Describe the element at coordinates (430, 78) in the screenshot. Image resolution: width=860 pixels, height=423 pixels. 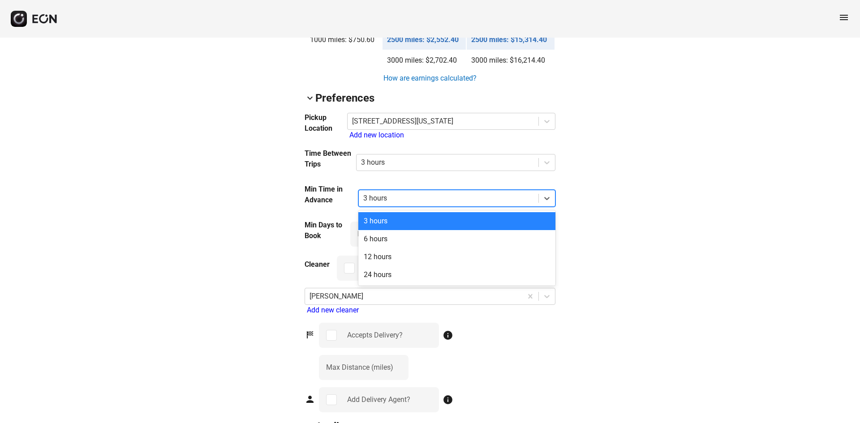
I see `a: How are earnings calculated?` at that location.